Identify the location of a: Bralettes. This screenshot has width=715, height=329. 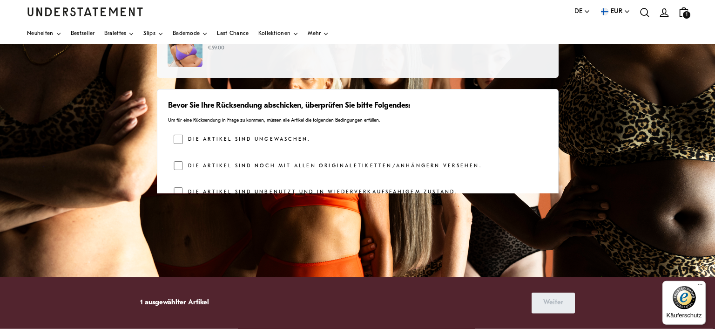
(119, 34).